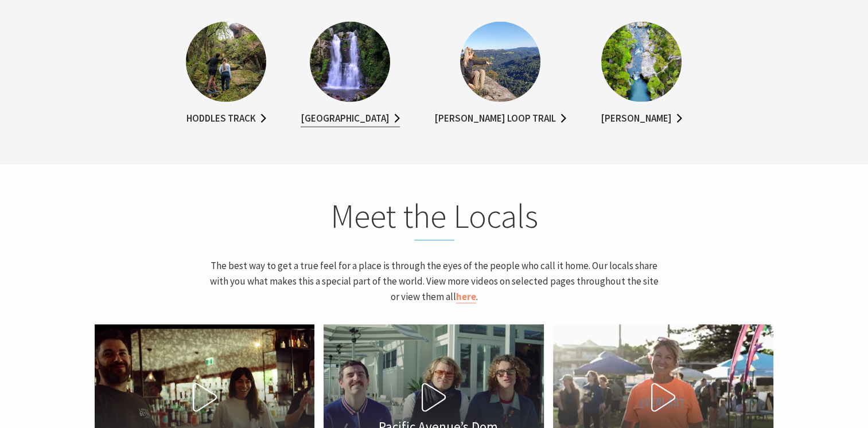 Image resolution: width=868 pixels, height=428 pixels. I want to click on img: Phil Winterton Photography - Natural Wonder - Minnamurra Rainforest Falls Walk, so click(350, 62).